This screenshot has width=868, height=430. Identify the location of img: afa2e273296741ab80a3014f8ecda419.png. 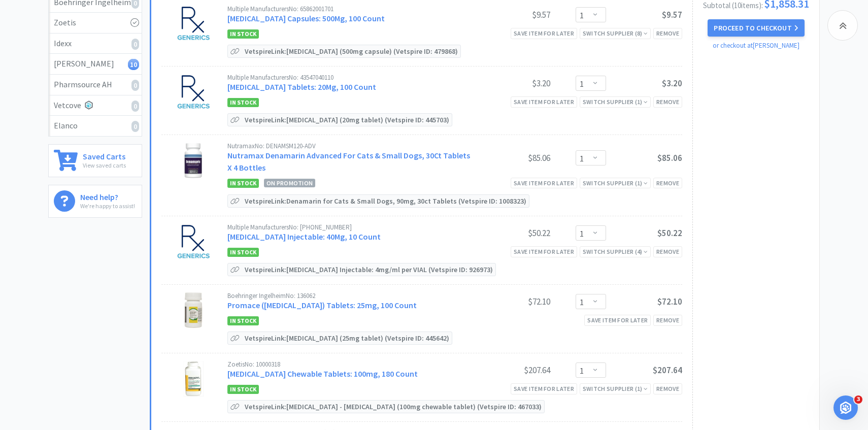
(194, 161).